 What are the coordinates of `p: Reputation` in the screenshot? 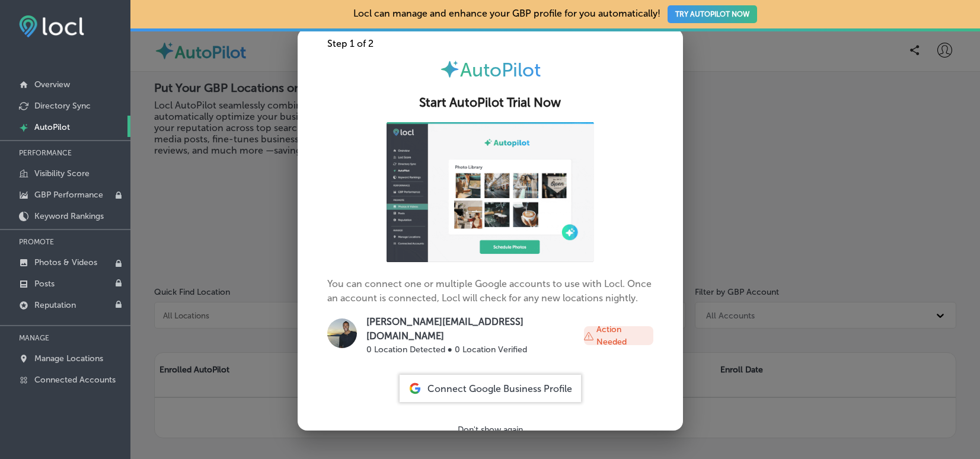 It's located at (55, 305).